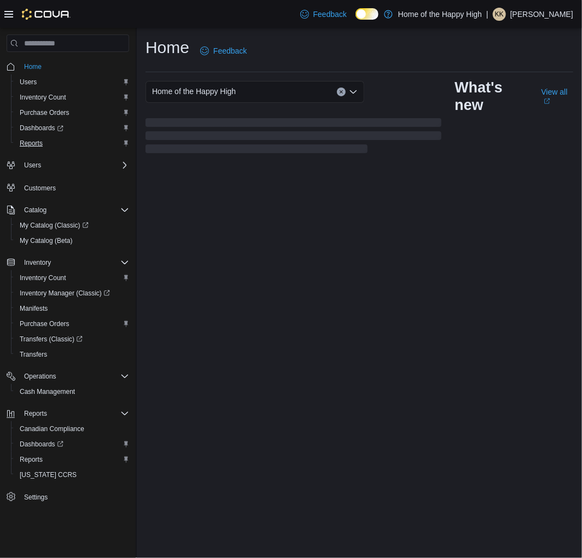 The image size is (582, 558). I want to click on span: Home of the Happy High, so click(194, 91).